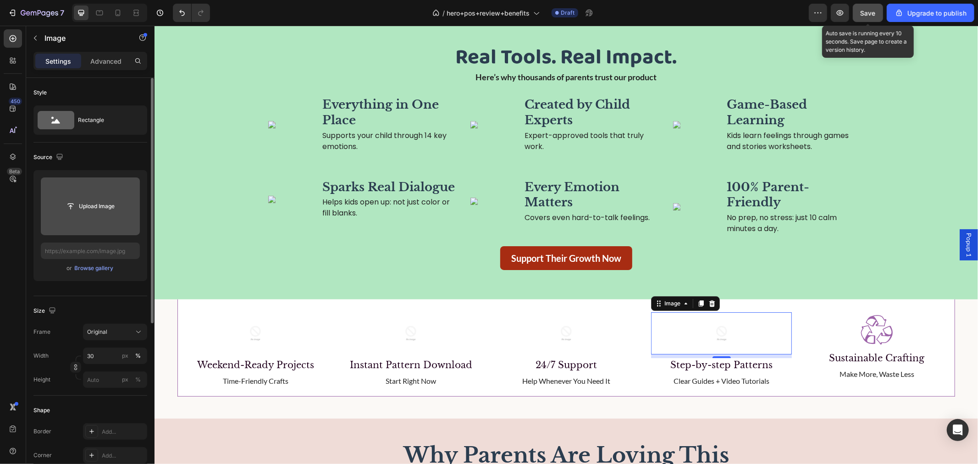  What do you see at coordinates (412, 339) in the screenshot?
I see `p: 24/7 Support` at bounding box center [412, 339].